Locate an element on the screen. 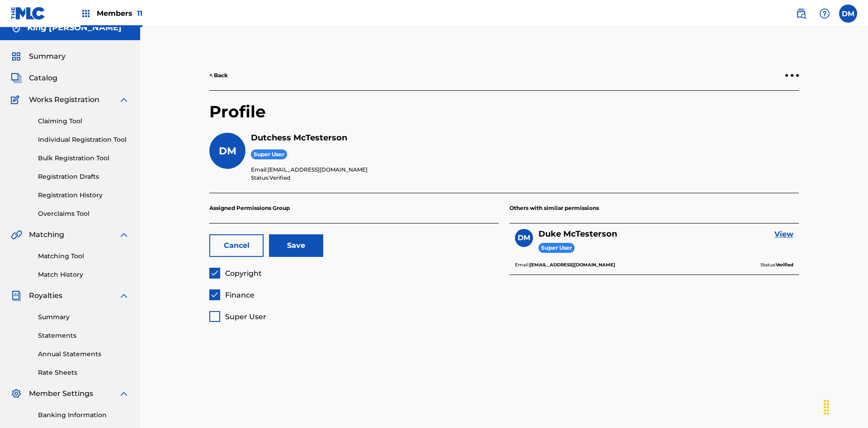 Image resolution: width=868 pixels, height=428 pixels. a: View is located at coordinates (784, 235).